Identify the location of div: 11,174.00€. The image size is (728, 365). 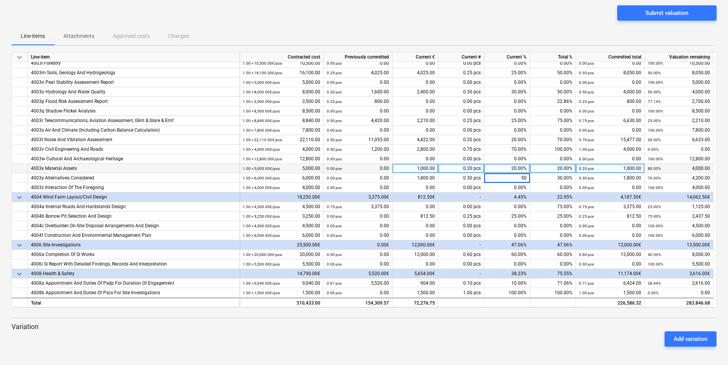
(610, 273).